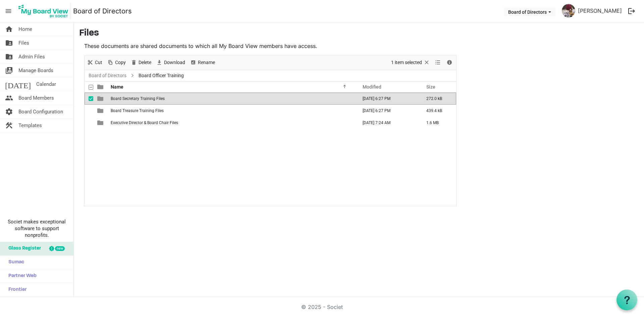 The height and width of the screenshot is (317, 644). What do you see at coordinates (36, 98) in the screenshot?
I see `span: Board Members` at bounding box center [36, 98].